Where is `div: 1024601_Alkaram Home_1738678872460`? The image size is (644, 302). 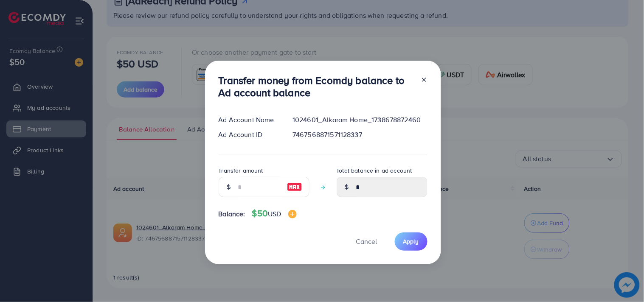 div: 1024601_Alkaram Home_1738678872460 is located at coordinates (359, 120).